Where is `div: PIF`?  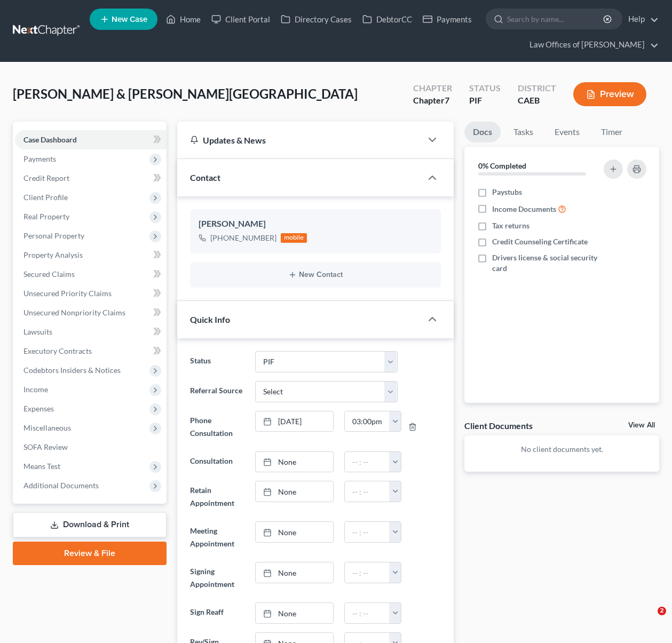
div: PIF is located at coordinates (485, 100).